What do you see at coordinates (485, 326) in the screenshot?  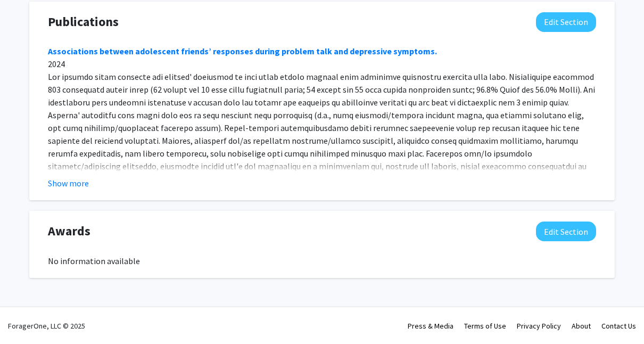 I see `a: Terms of Use` at bounding box center [485, 326].